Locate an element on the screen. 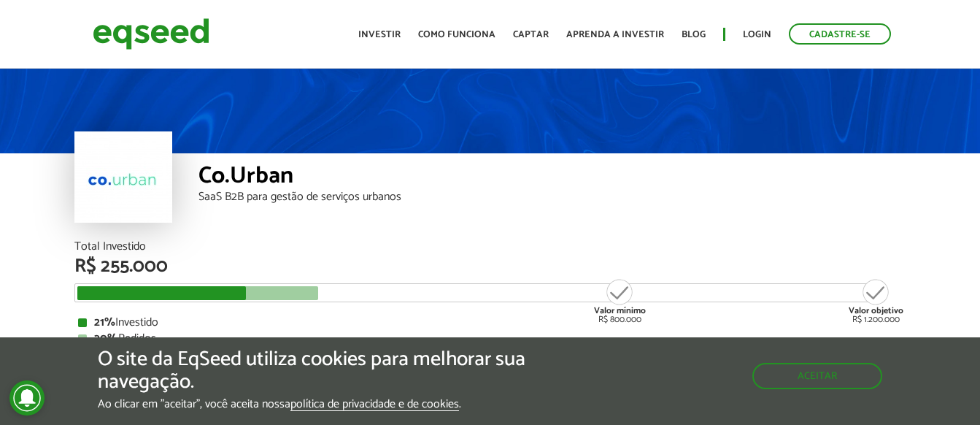 Image resolution: width=980 pixels, height=425 pixels. div: R$ 1.200.000 is located at coordinates (876, 301).